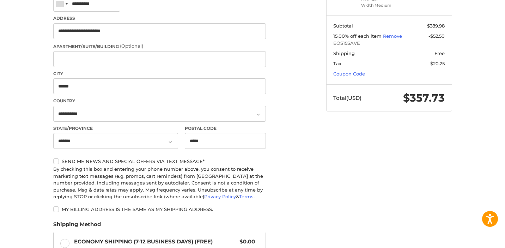 The image size is (505, 248). What do you see at coordinates (388, 5) in the screenshot?
I see `li: Width Medium` at bounding box center [388, 5].